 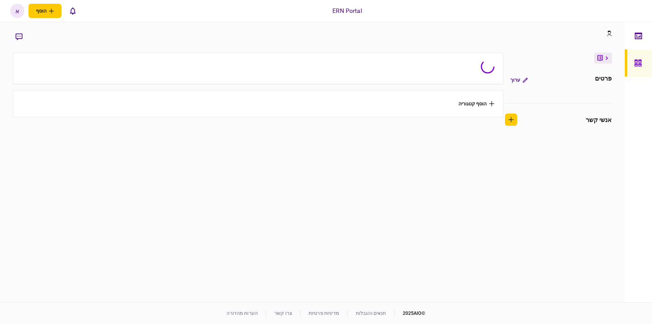 What do you see at coordinates (242, 313) in the screenshot?
I see `a: הערות מהדורה` at bounding box center [242, 313].